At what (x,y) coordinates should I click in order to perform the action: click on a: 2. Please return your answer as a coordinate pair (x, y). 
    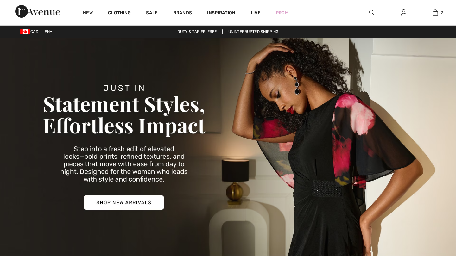
    Looking at the image, I should click on (435, 13).